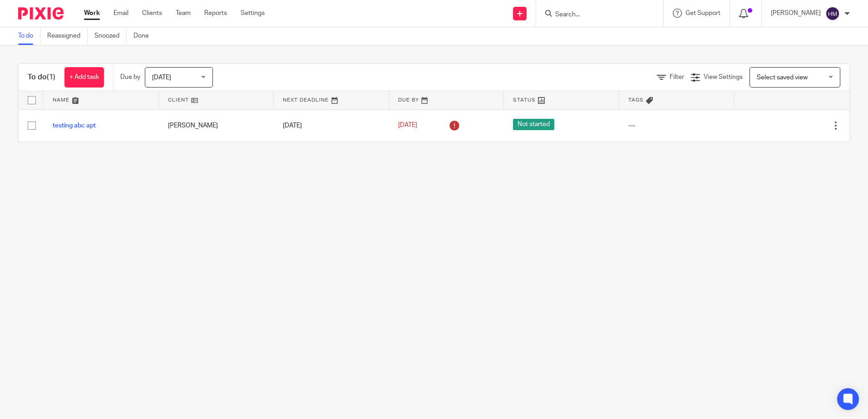 The image size is (868, 419). What do you see at coordinates (216, 13) in the screenshot?
I see `a: Reports` at bounding box center [216, 13].